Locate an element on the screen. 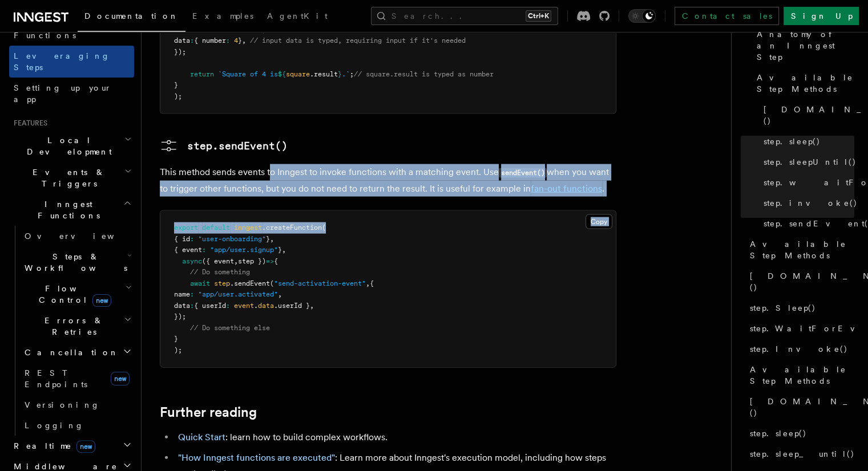  button: Steps & Workflows is located at coordinates (77, 262).